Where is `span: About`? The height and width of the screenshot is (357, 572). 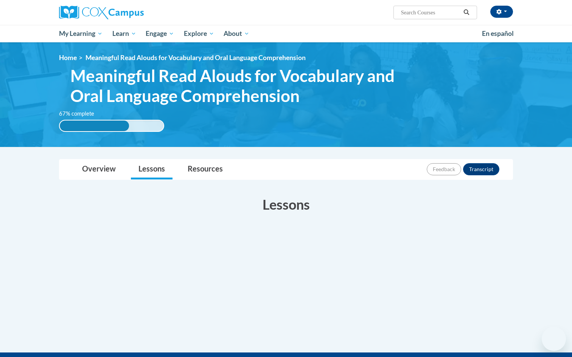 span: About is located at coordinates (236, 34).